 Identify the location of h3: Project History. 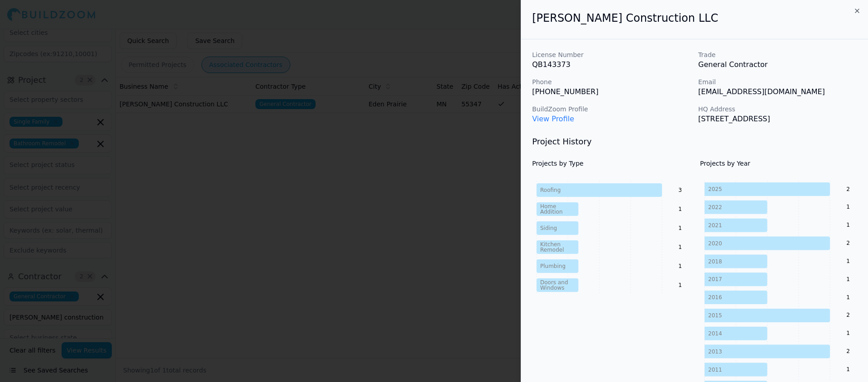
(695, 141).